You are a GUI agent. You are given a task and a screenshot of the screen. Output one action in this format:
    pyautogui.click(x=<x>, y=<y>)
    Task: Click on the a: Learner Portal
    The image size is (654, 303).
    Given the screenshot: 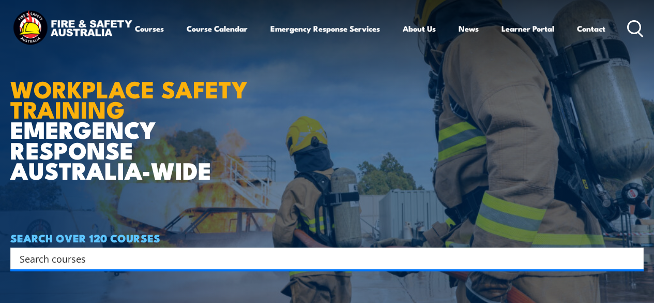 What is the action you would take?
    pyautogui.click(x=528, y=28)
    